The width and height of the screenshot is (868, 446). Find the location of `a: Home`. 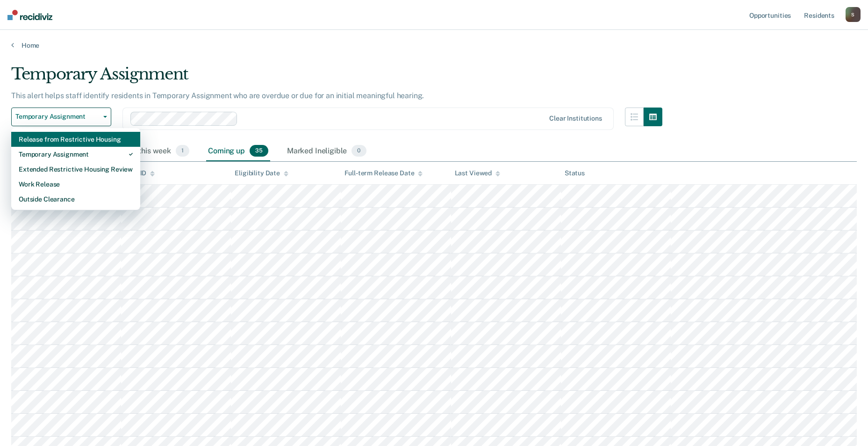

a: Home is located at coordinates (434, 46).